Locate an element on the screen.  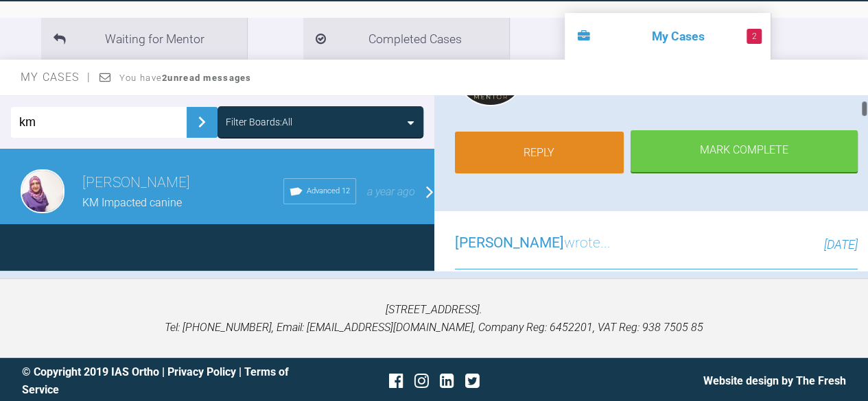
li: My Cases is located at coordinates (667, 36).